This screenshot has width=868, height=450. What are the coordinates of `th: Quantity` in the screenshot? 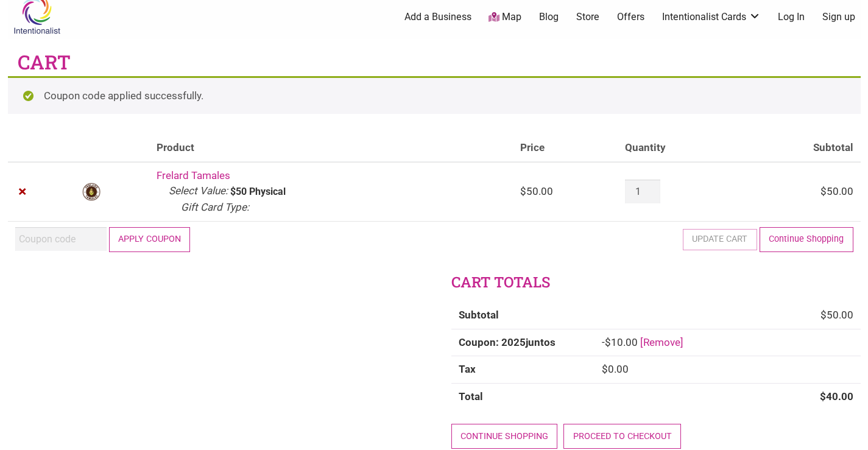 It's located at (679, 148).